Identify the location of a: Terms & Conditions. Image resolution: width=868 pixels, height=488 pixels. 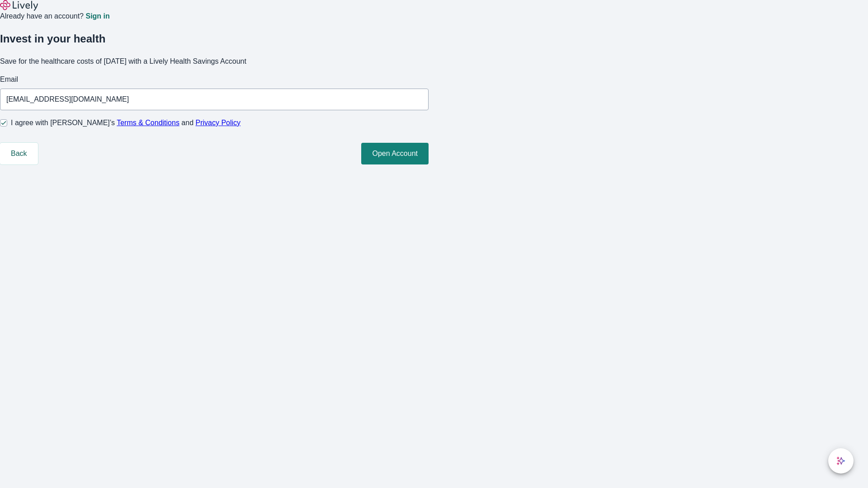
(148, 122).